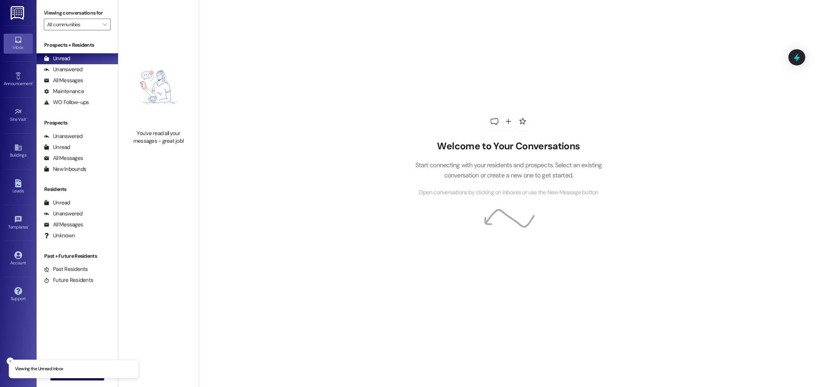 The image size is (818, 387). Describe the element at coordinates (18, 13) in the screenshot. I see `img: ResiDesk Logo` at that location.